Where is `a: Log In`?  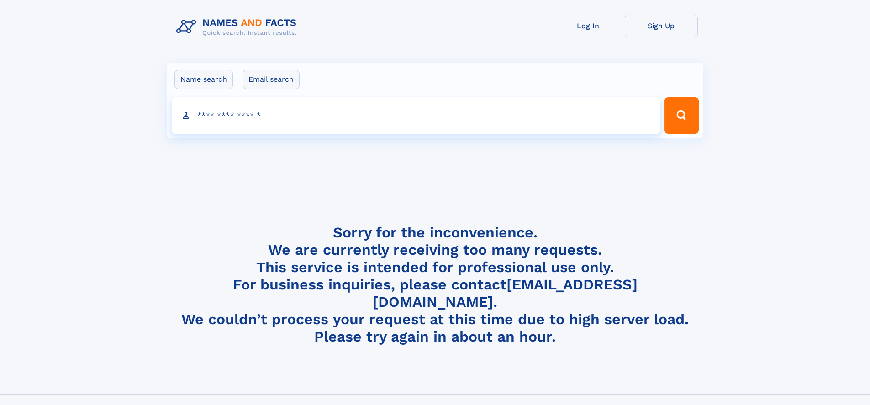
a: Log In is located at coordinates (588, 26).